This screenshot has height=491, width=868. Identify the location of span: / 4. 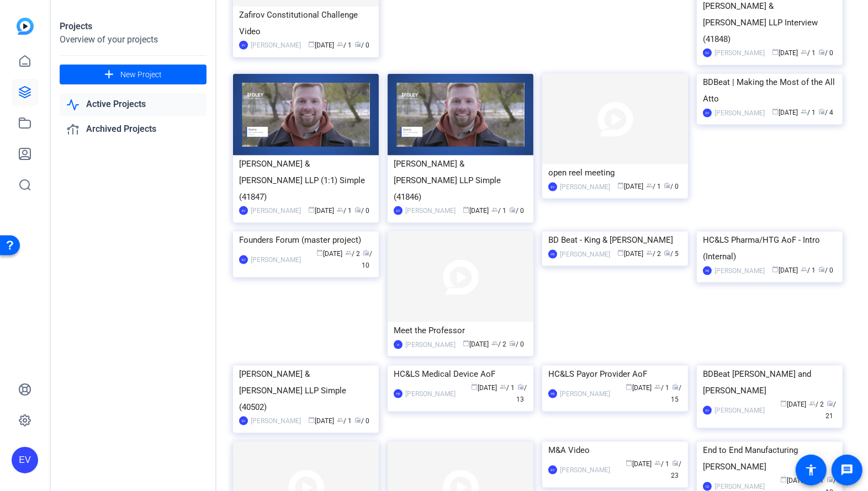
(826, 113).